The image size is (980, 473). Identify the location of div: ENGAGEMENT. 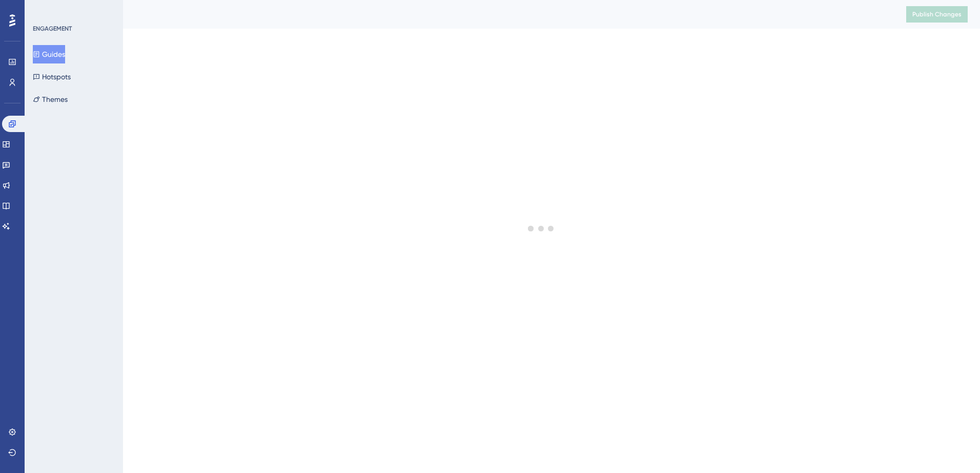
(52, 29).